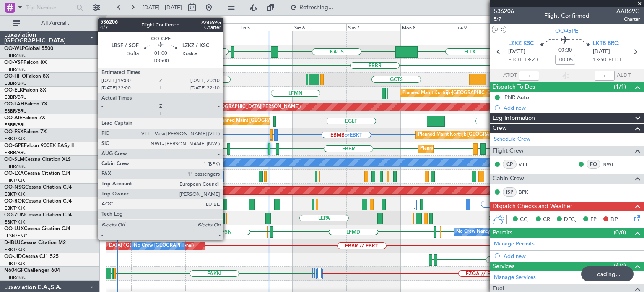 This screenshot has width=644, height=292. I want to click on div: Wed 3, so click(158, 27).